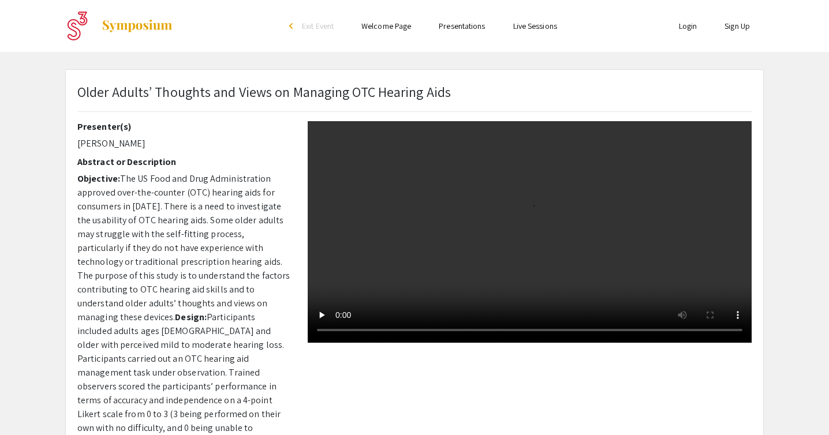 This screenshot has width=829, height=435. What do you see at coordinates (184, 162) in the screenshot?
I see `h2: Abstract or Description` at bounding box center [184, 162].